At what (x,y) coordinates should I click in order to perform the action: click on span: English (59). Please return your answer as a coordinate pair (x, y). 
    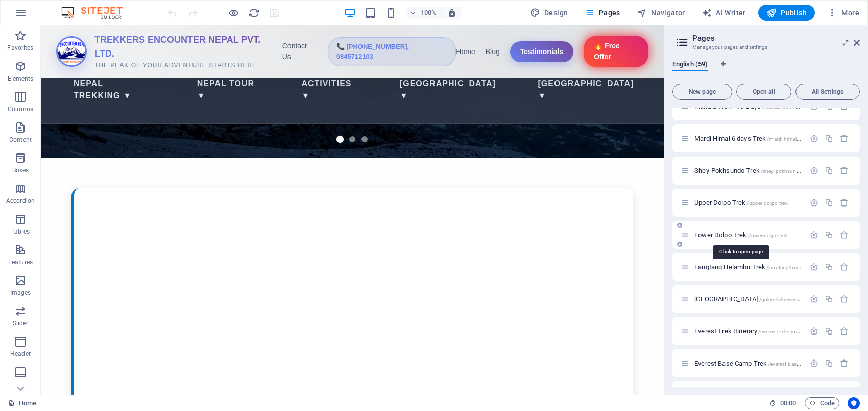
    Looking at the image, I should click on (690, 65).